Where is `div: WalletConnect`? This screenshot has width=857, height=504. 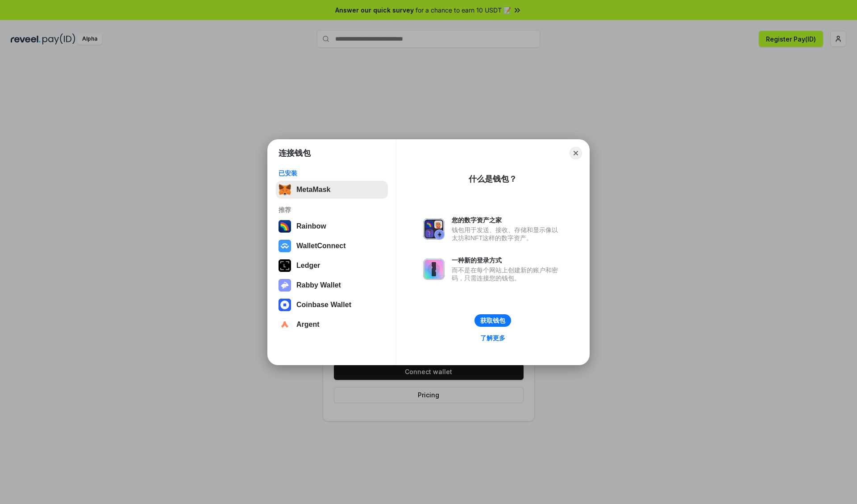 div: WalletConnect is located at coordinates (321, 246).